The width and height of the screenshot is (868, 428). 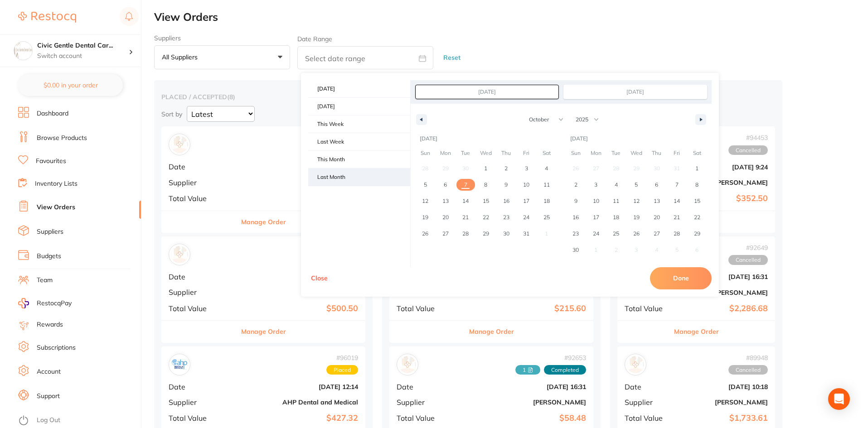 I want to click on span: Mon, so click(x=445, y=153).